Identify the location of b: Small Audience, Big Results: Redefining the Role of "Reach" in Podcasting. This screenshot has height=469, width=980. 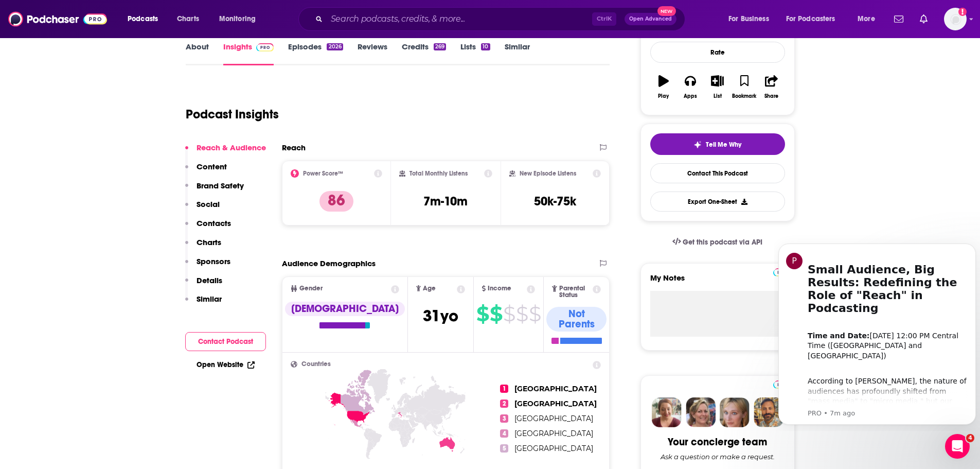
(108, 54).